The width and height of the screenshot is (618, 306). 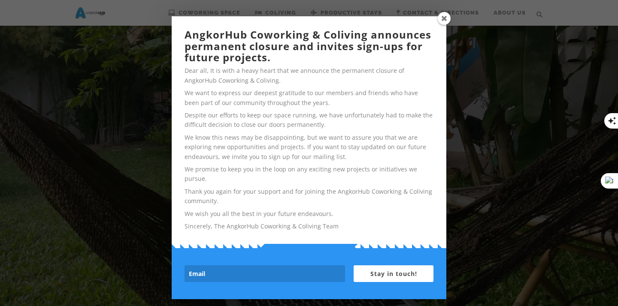 What do you see at coordinates (393, 274) in the screenshot?
I see `span: Stay in touch!` at bounding box center [393, 274].